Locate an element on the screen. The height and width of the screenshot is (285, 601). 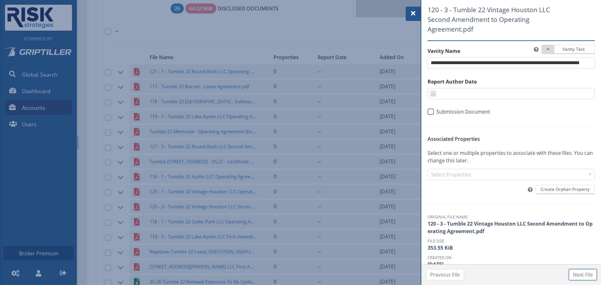
label: Vanity Name is located at coordinates (511, 51).